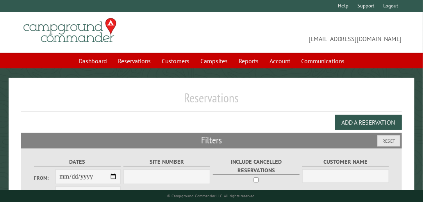 The image size is (423, 202). I want to click on label: Include Cancelled Reservations, so click(256, 166).